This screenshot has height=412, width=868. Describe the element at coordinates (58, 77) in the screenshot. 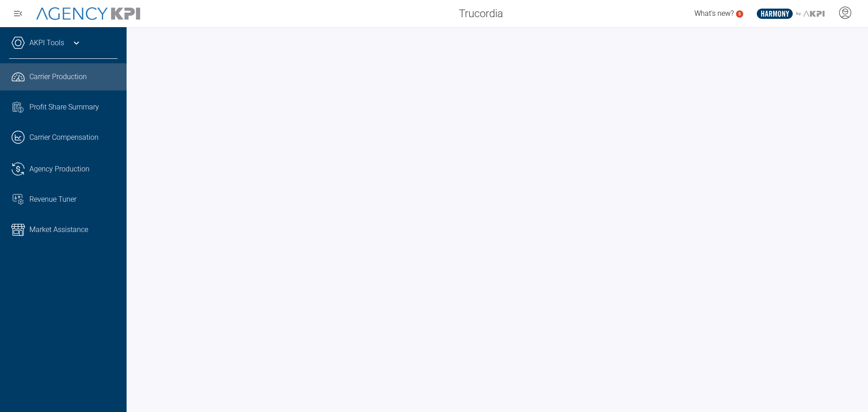

I see `span: Carrier Production` at that location.